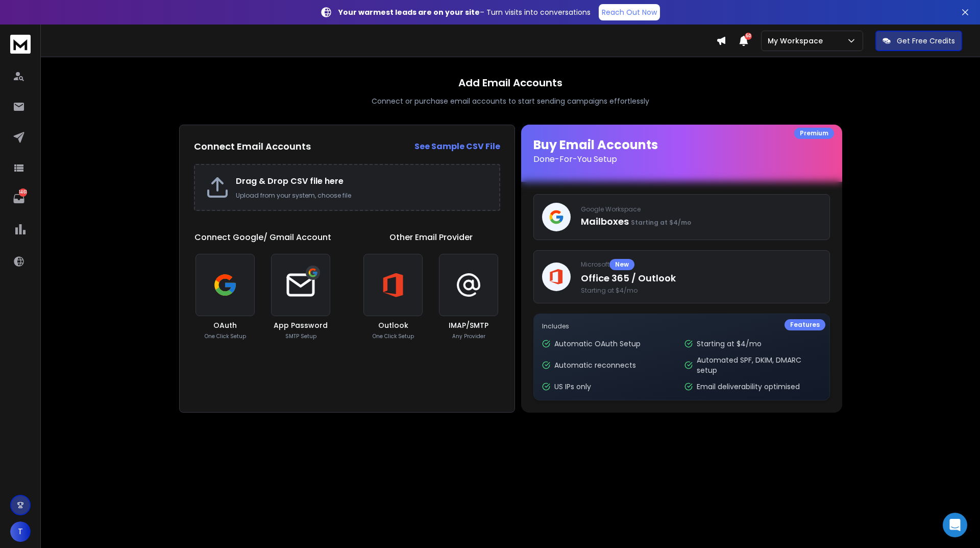  What do you see at coordinates (464, 12) in the screenshot?
I see `p: – Turn visits into conversations` at bounding box center [464, 12].